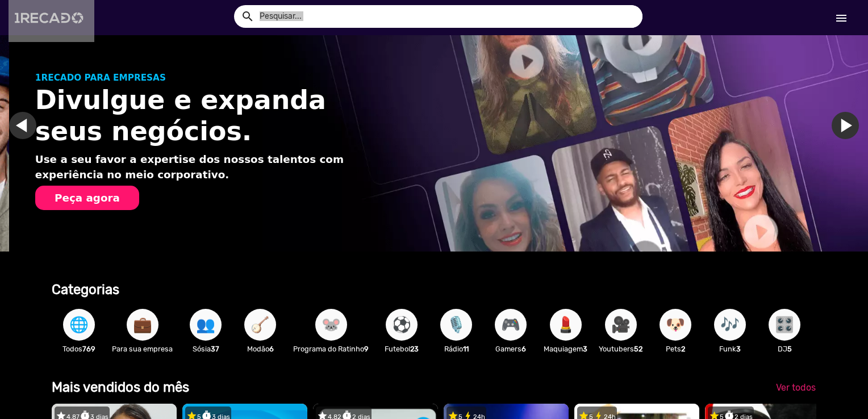 Image resolution: width=868 pixels, height=419 pixels. Describe the element at coordinates (638, 349) in the screenshot. I see `b: 52` at that location.